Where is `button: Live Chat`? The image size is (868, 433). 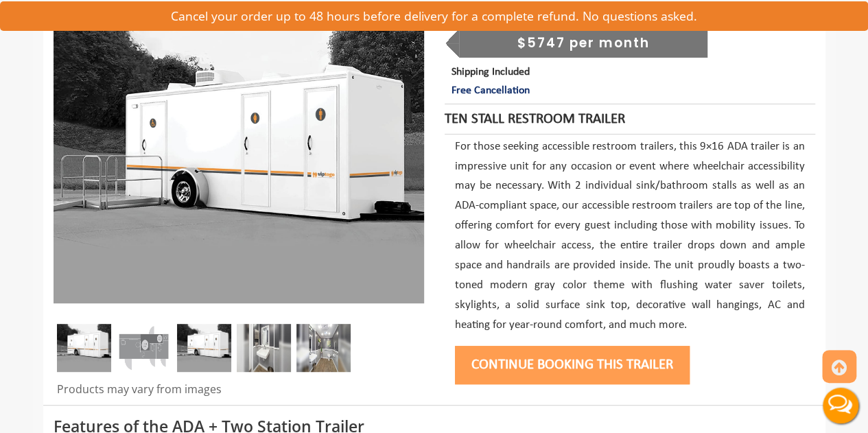
button: Live Chat is located at coordinates (840, 405).